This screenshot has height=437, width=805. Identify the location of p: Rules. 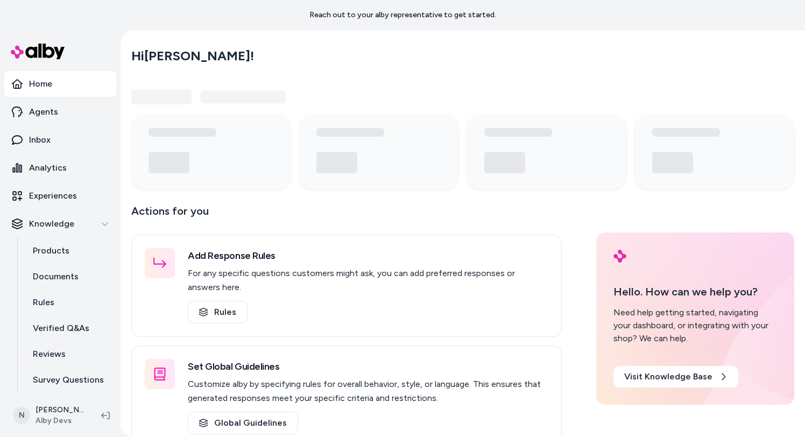
(44, 303).